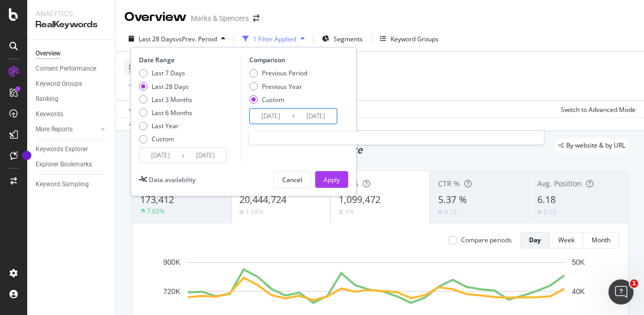  Describe the element at coordinates (54, 129) in the screenshot. I see `div: More Reports` at that location.